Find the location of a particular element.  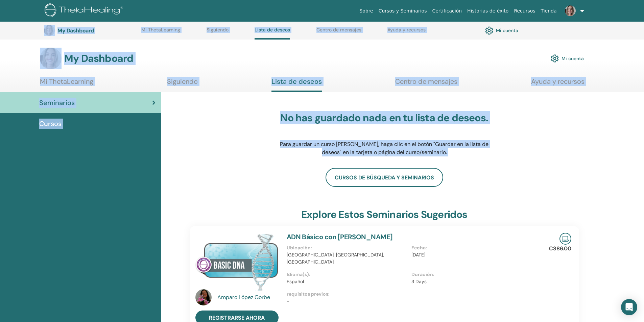

p: requisitos previos : is located at coordinates (411, 294).